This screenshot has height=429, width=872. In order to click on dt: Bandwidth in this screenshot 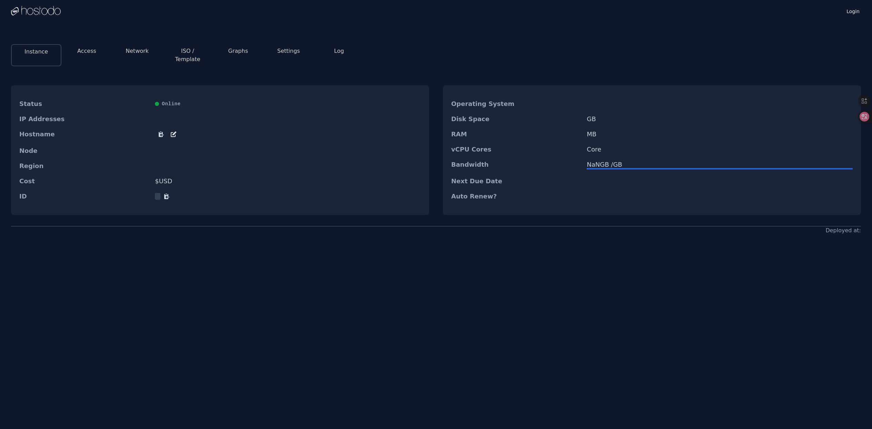, I will do `click(516, 165)`.